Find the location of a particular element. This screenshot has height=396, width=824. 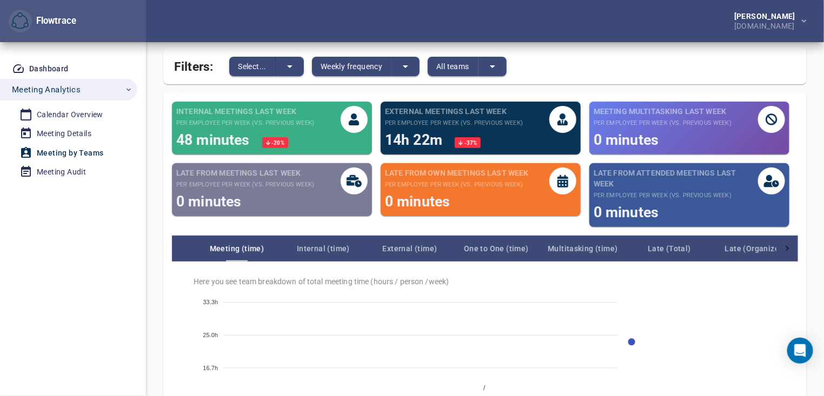

span: Select... is located at coordinates (252, 67).